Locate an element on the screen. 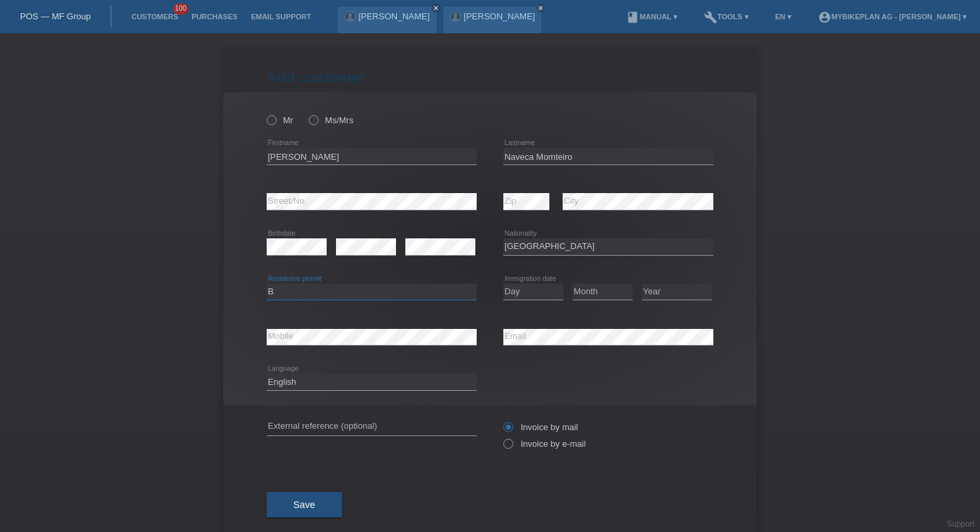  label: Ms/Mrs is located at coordinates (331, 120).